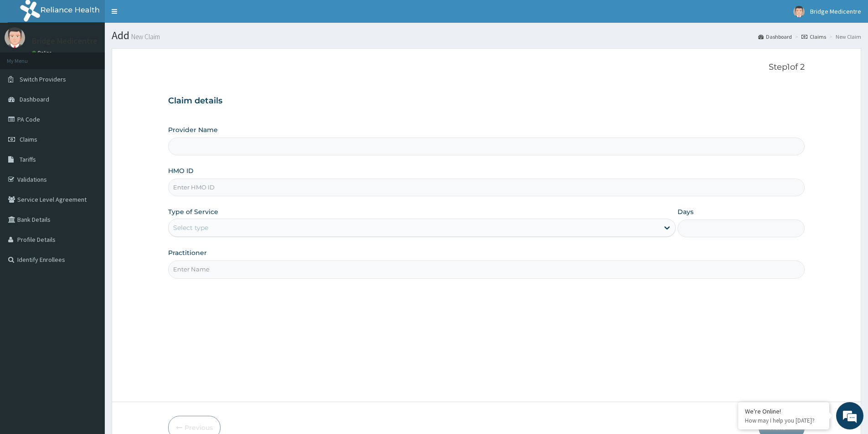 The width and height of the screenshot is (868, 434). What do you see at coordinates (487, 68) in the screenshot?
I see `p: Step 1 of 2` at bounding box center [487, 68].